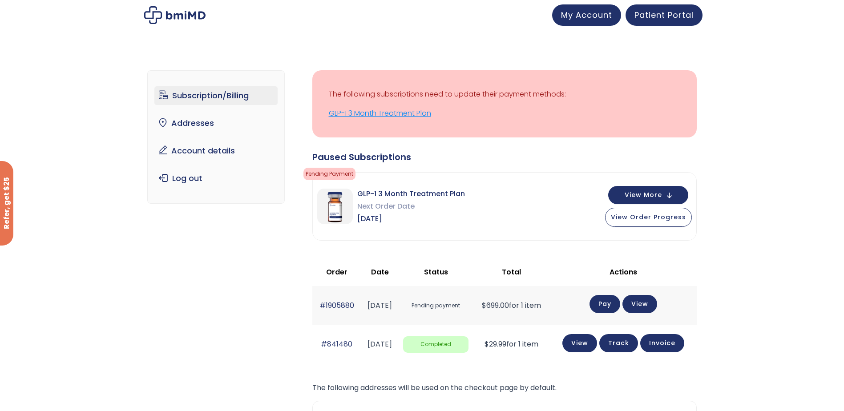 Image resolution: width=844 pixels, height=411 pixels. What do you see at coordinates (175, 15) in the screenshot?
I see `div: My account` at bounding box center [175, 15].